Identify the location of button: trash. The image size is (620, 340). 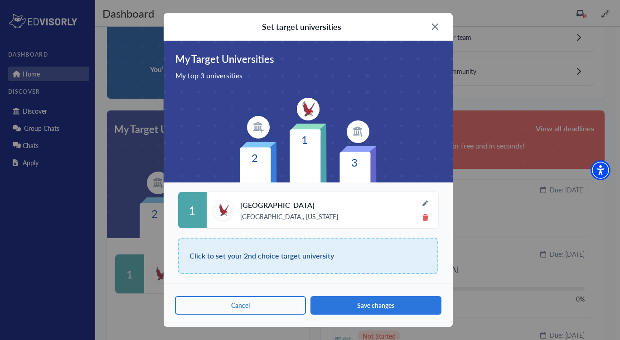
(425, 216).